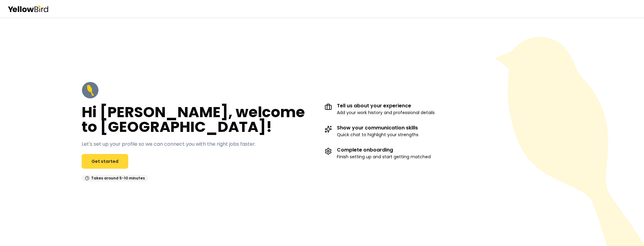 This screenshot has width=644, height=246. What do you see at coordinates (169, 144) in the screenshot?
I see `p: Let's set up your profile so we can connect you with the right jobs faster.` at bounding box center [169, 144].